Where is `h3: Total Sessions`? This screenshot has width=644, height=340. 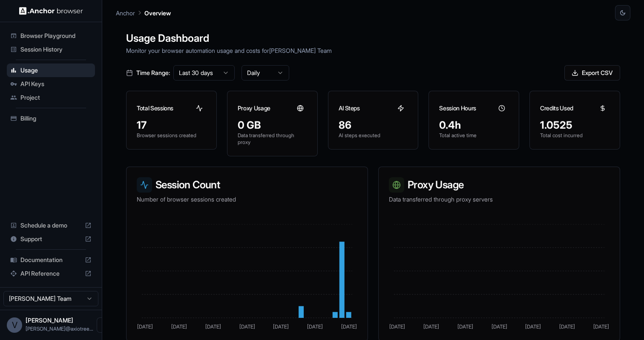
h3: Total Sessions is located at coordinates (155, 108).